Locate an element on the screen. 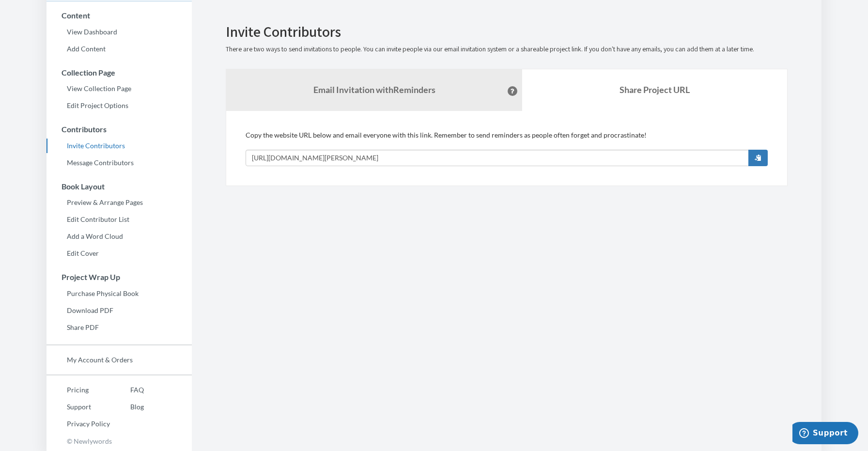  a: Blog is located at coordinates (127, 407).